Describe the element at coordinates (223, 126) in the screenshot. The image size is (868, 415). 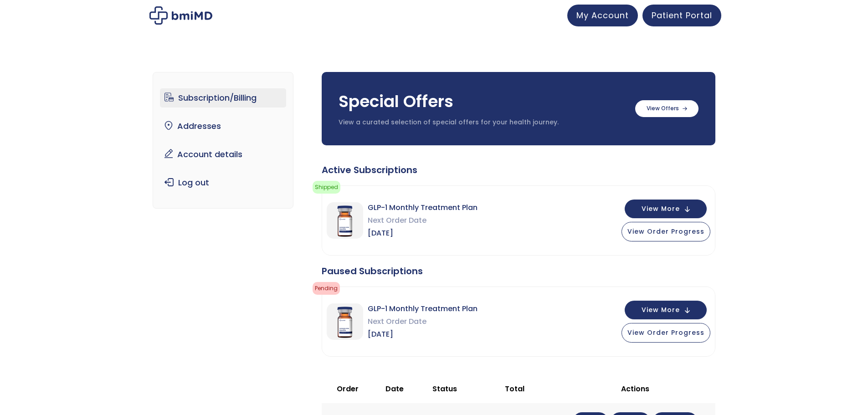
I see `a: Addresses` at that location.